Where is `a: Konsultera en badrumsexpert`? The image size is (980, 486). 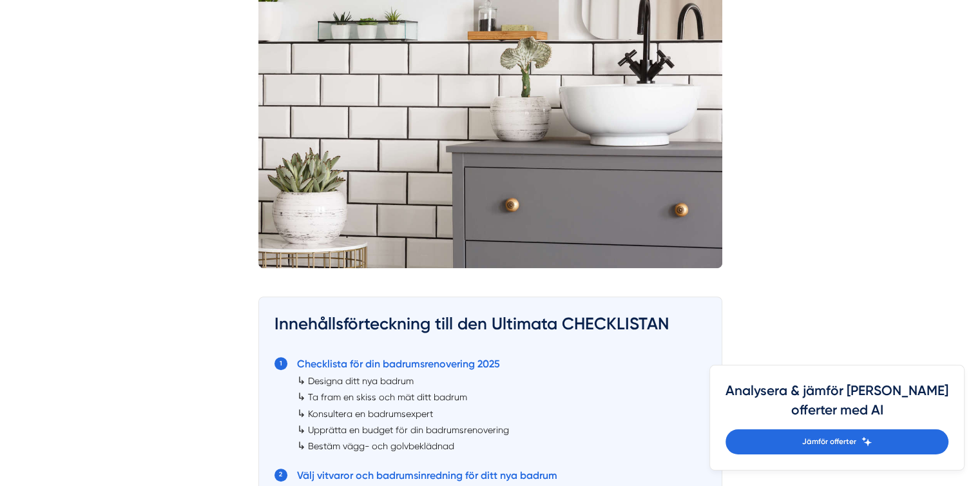 a: Konsultera en badrumsexpert is located at coordinates (371, 414).